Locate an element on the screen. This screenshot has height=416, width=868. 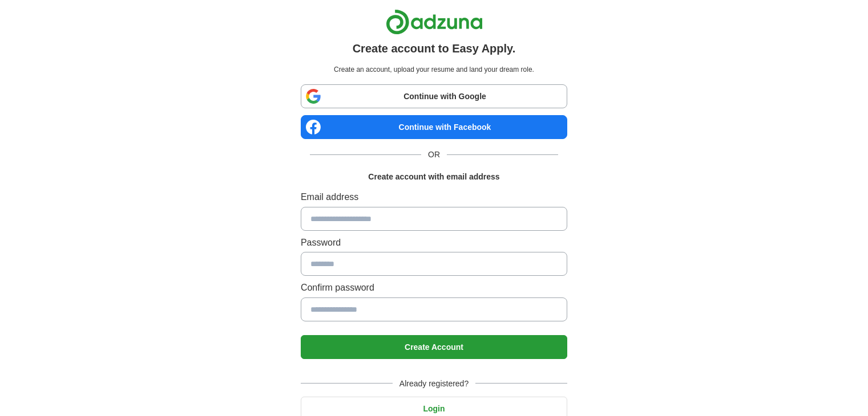
label: Confirm password is located at coordinates (434, 288).